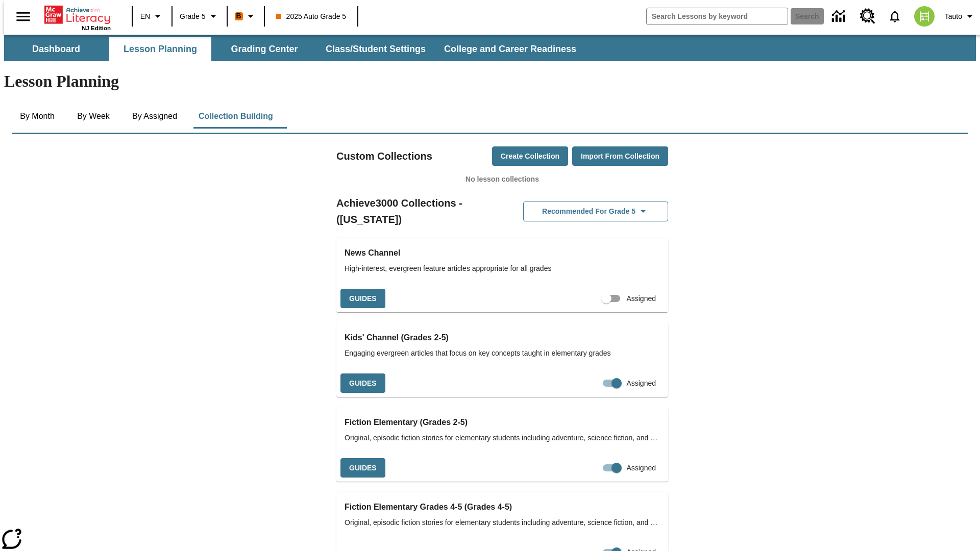  I want to click on button: Select a new avatar, so click(924, 16).